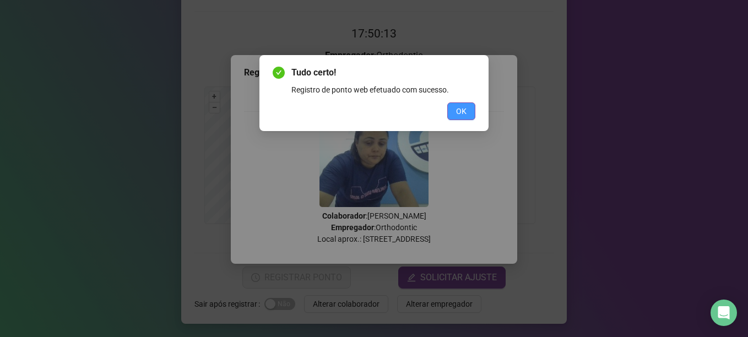 This screenshot has width=748, height=337. What do you see at coordinates (384, 90) in the screenshot?
I see `div: Registro de ponto web efetuado com sucesso.` at bounding box center [384, 90].